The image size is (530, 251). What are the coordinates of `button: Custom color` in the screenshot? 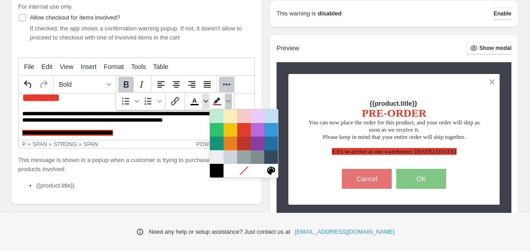 It's located at (271, 170).